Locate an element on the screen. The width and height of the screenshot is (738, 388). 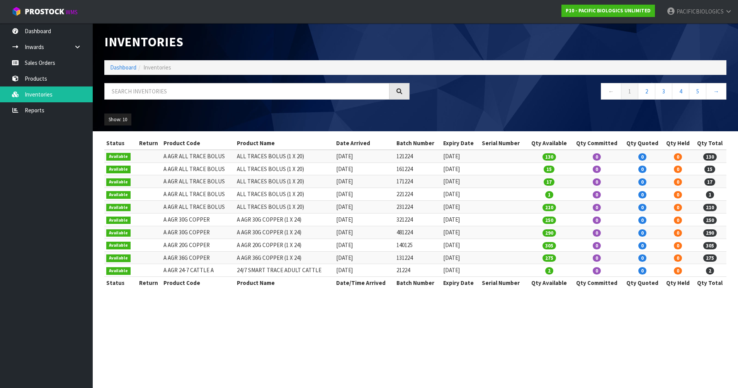
td: 21224 is located at coordinates (418, 271).